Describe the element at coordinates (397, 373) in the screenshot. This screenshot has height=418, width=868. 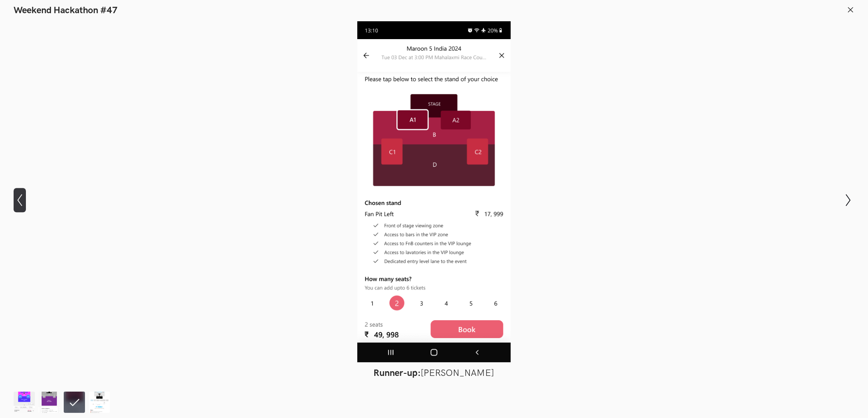
I see `strong: Runner-up:` at that location.